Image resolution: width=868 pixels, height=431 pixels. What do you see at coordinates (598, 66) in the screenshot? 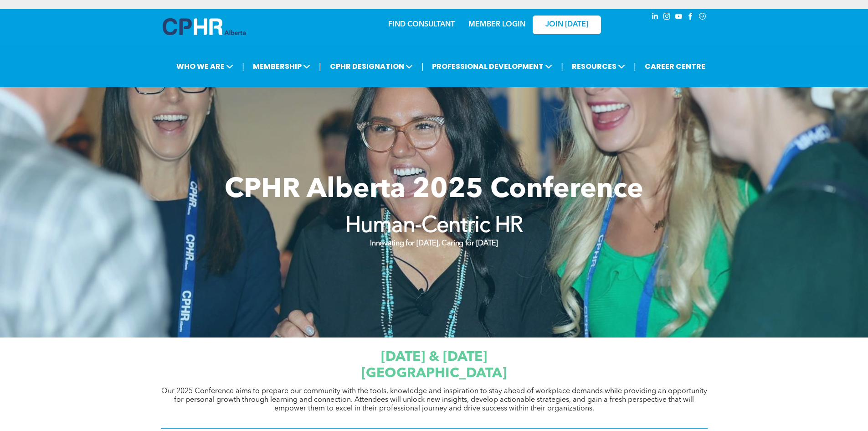
I see `span: RESOURCES` at bounding box center [598, 66].